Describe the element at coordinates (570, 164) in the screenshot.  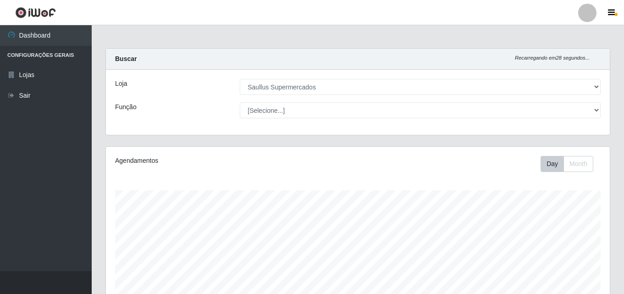
I see `div: Toolbar with button groups` at that location.